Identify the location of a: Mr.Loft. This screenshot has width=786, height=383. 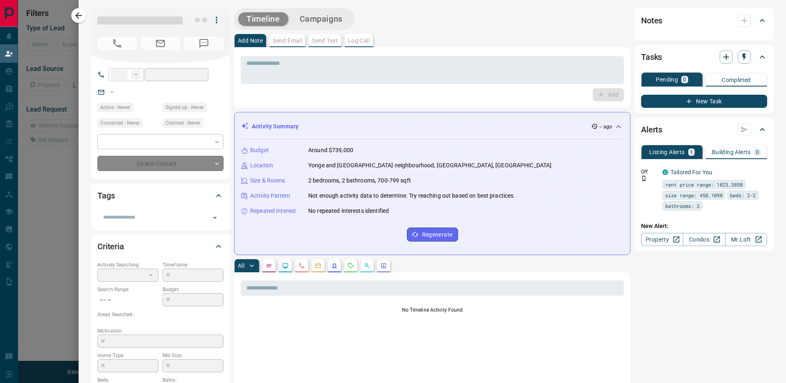
(746, 239).